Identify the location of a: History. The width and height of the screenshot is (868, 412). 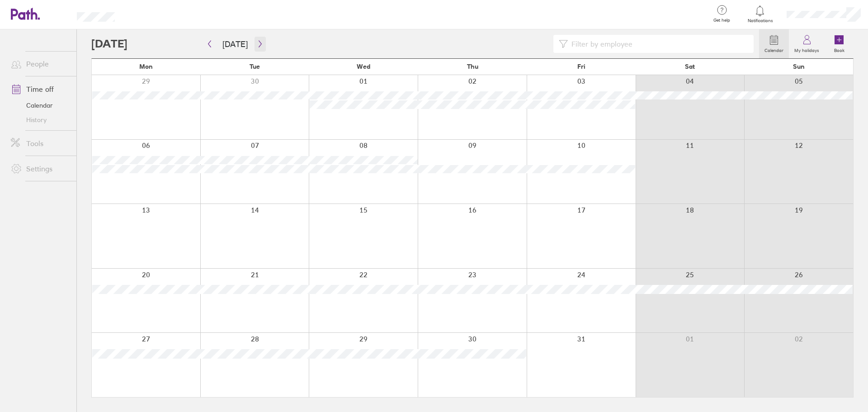
(40, 120).